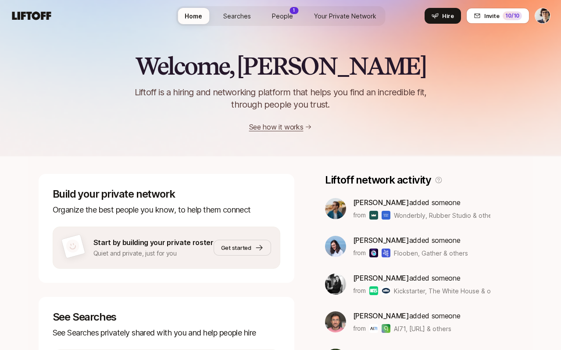 The height and width of the screenshot is (350, 561). Describe the element at coordinates (386, 328) in the screenshot. I see `img: qeen.ai` at that location.